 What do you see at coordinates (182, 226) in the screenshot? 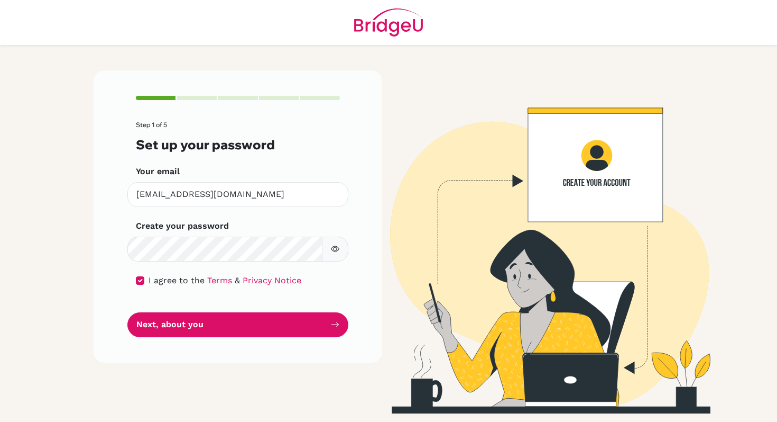
I see `label: Create your password` at bounding box center [182, 226].